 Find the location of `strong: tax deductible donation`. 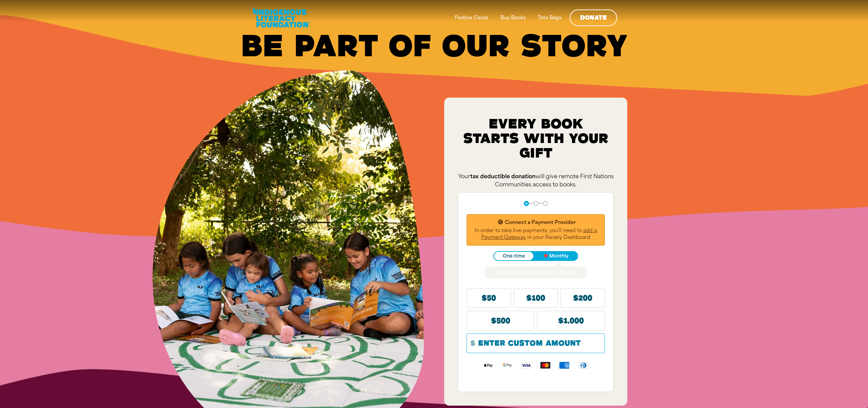

strong: tax deductible donation is located at coordinates (503, 177).